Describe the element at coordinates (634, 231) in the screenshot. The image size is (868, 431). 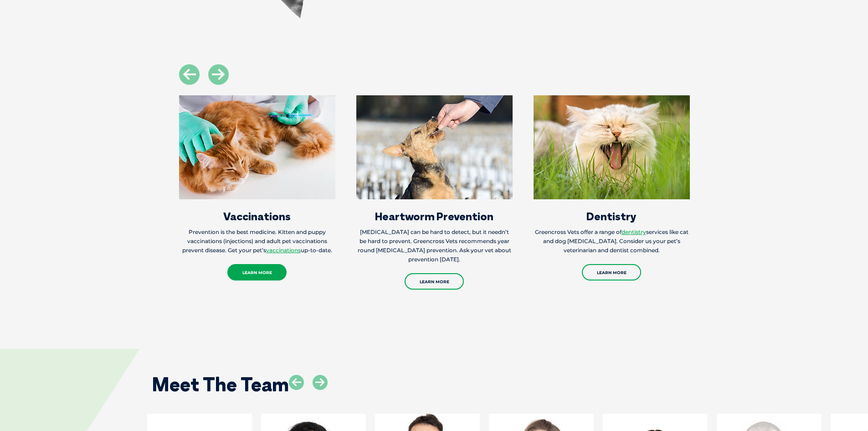
I see `a: dentistry` at that location.